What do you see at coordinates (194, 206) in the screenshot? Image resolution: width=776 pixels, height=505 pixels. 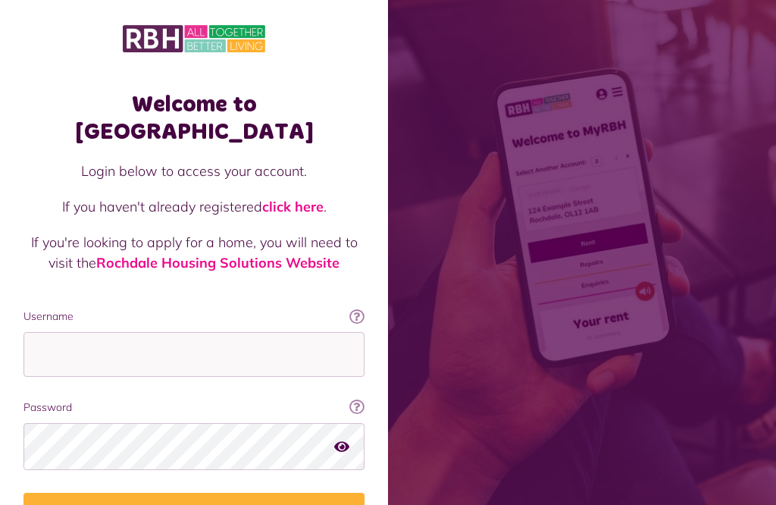 I see `p: If you haven't already registered .` at bounding box center [194, 206].